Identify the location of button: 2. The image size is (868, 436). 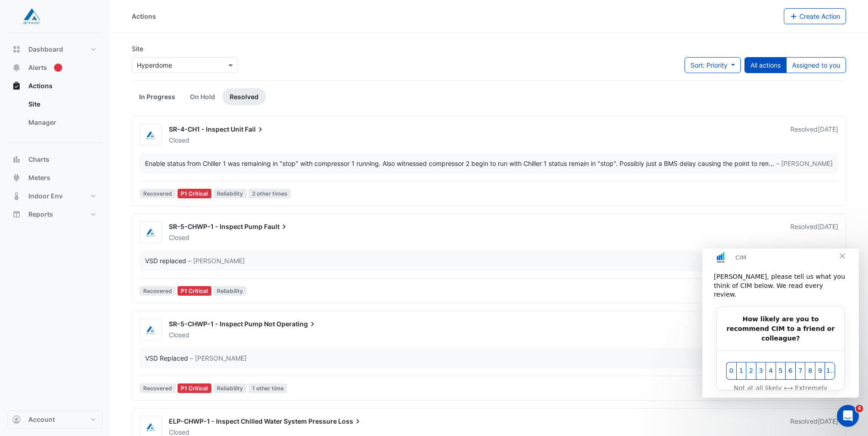
(48, 122).